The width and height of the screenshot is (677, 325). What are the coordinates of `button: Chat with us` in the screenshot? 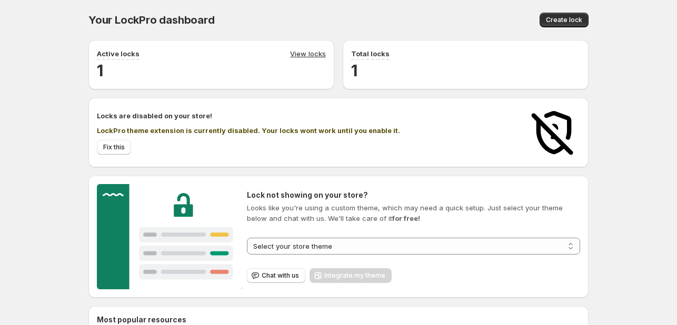 It's located at (276, 276).